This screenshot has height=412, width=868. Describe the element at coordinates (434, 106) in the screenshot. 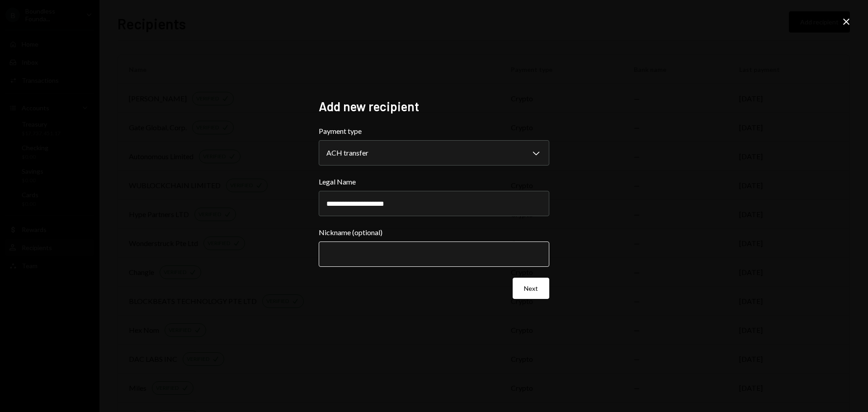

I see `h2: Add new recipient` at that location.